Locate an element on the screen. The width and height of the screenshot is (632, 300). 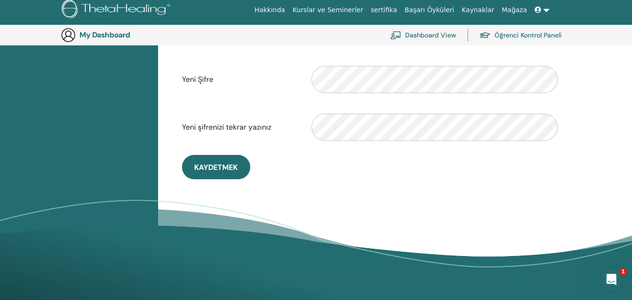
a: Hakkında is located at coordinates (270, 10).